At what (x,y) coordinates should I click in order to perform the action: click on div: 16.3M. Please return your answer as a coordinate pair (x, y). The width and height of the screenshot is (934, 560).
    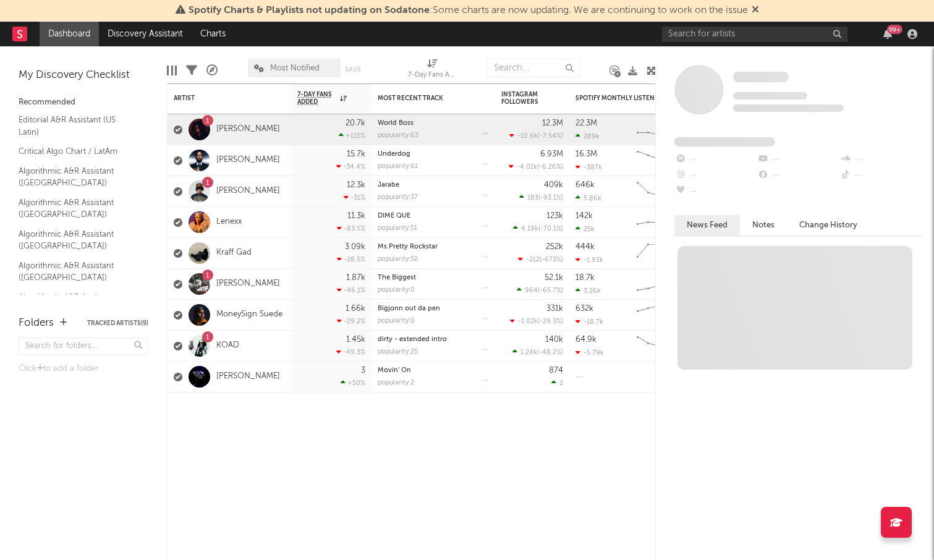
    Looking at the image, I should click on (586, 154).